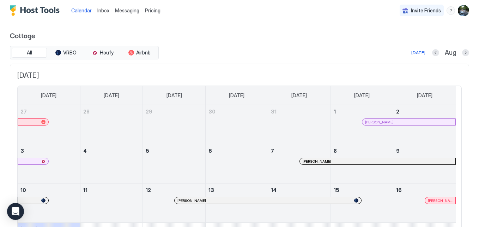  I want to click on span: 12, so click(148, 190).